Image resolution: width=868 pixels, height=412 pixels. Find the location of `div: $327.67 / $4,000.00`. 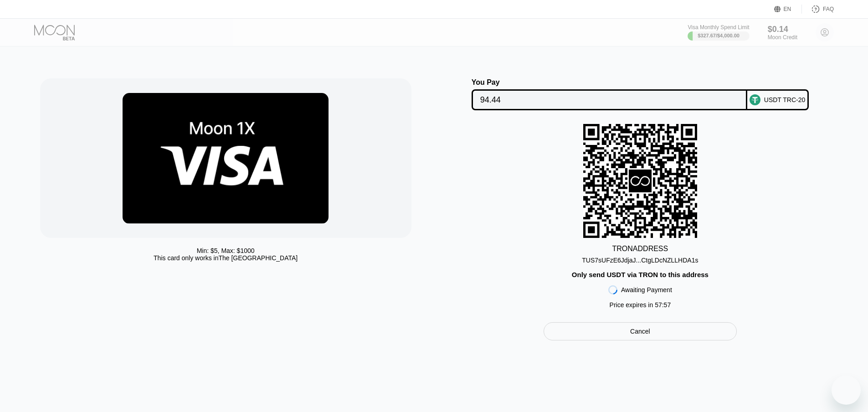

div: $327.67 / $4,000.00 is located at coordinates (719, 36).